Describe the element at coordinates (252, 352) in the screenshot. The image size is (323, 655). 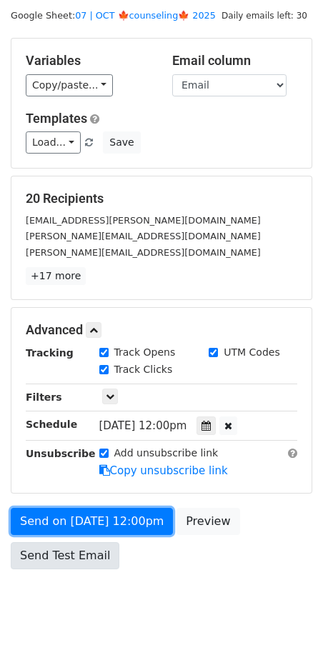
I see `label: UTM Codes` at that location.